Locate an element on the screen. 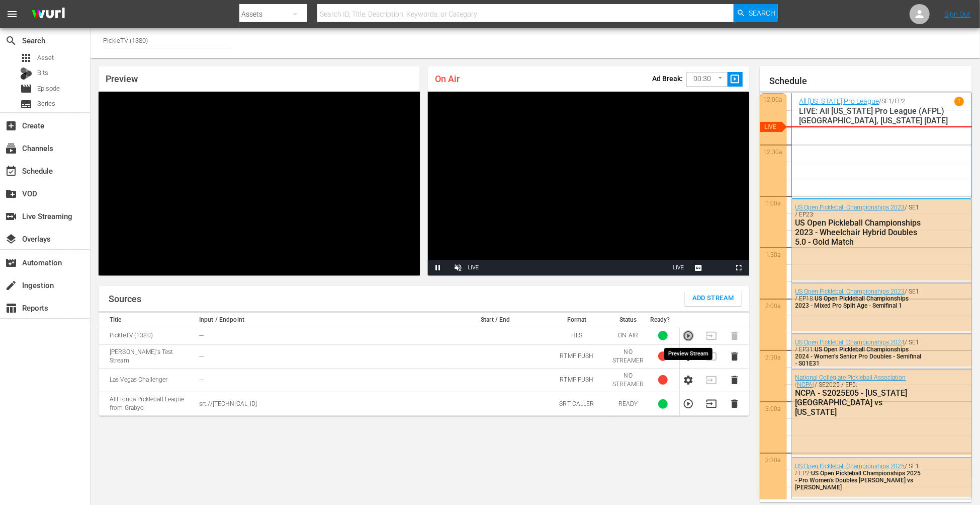 This screenshot has width=980, height=505. div: / SE2025 / EP5: is located at coordinates (859, 395).